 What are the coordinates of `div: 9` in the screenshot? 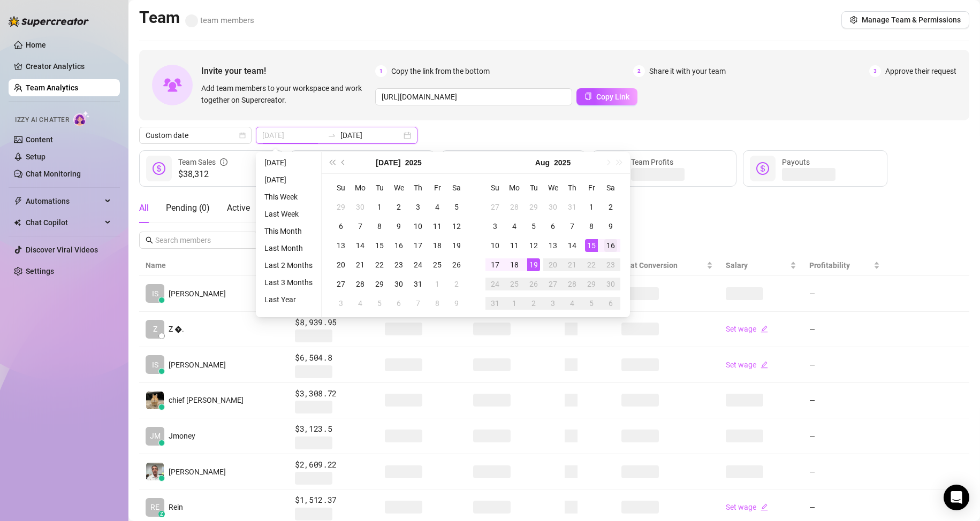 It's located at (399, 226).